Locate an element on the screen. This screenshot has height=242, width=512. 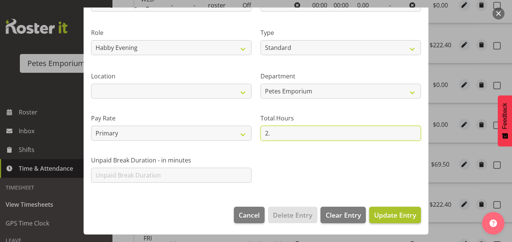
button: Cancel is located at coordinates (249, 215).